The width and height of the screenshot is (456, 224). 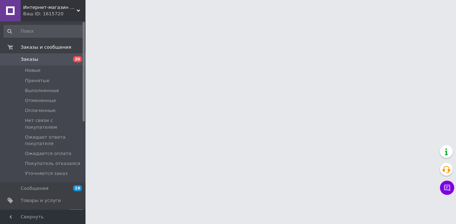 What do you see at coordinates (41, 201) in the screenshot?
I see `span: Товары и услуги` at bounding box center [41, 201].